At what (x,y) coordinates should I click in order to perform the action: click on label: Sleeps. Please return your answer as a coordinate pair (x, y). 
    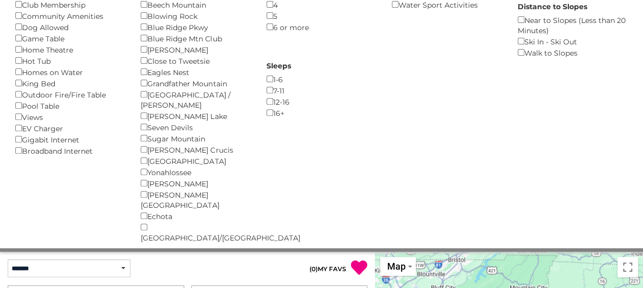
    Looking at the image, I should click on (279, 66).